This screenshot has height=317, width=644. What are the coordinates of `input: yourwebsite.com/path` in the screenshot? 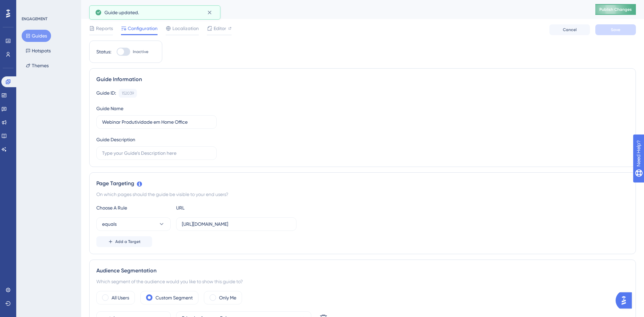 It's located at (236, 224).